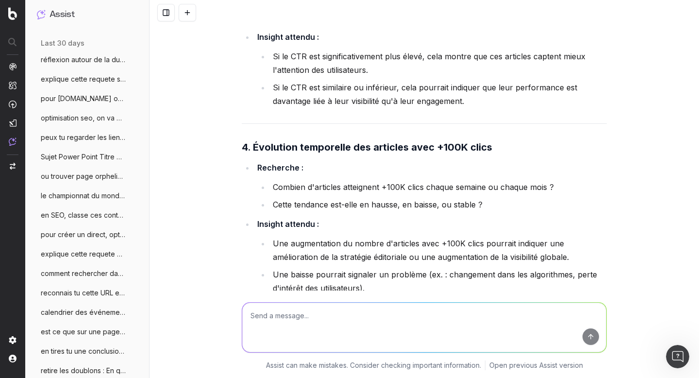 The height and width of the screenshot is (378, 699). What do you see at coordinates (87, 351) in the screenshot?
I see `button: en tires tu une conclusion ? page ID cli` at bounding box center [87, 351].